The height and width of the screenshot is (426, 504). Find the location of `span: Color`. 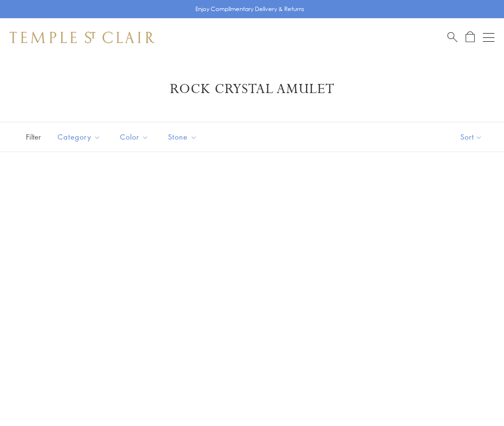

span: Color is located at coordinates (136, 137).